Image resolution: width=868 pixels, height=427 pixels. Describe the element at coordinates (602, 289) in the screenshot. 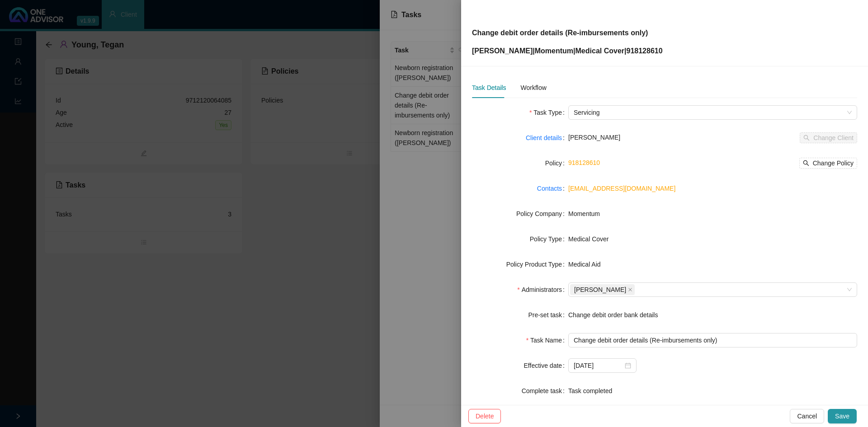

I see `span: Sarah-Lee Clements` at that location.